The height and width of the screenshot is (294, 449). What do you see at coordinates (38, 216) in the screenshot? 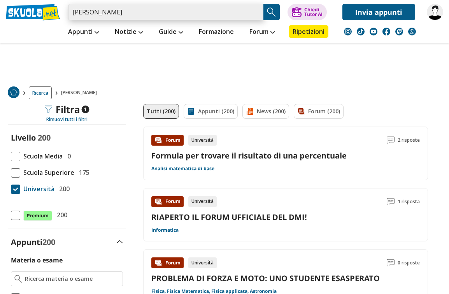
I see `span: Premium` at bounding box center [38, 216].